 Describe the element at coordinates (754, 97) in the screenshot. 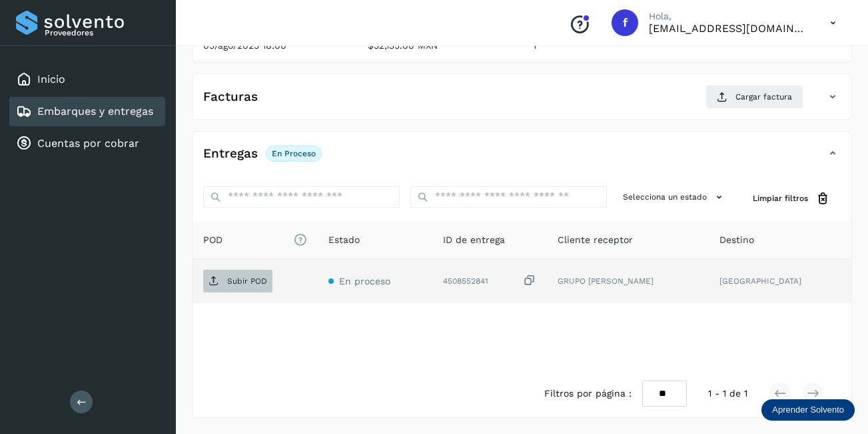

I see `button: Cargar factura` at that location.